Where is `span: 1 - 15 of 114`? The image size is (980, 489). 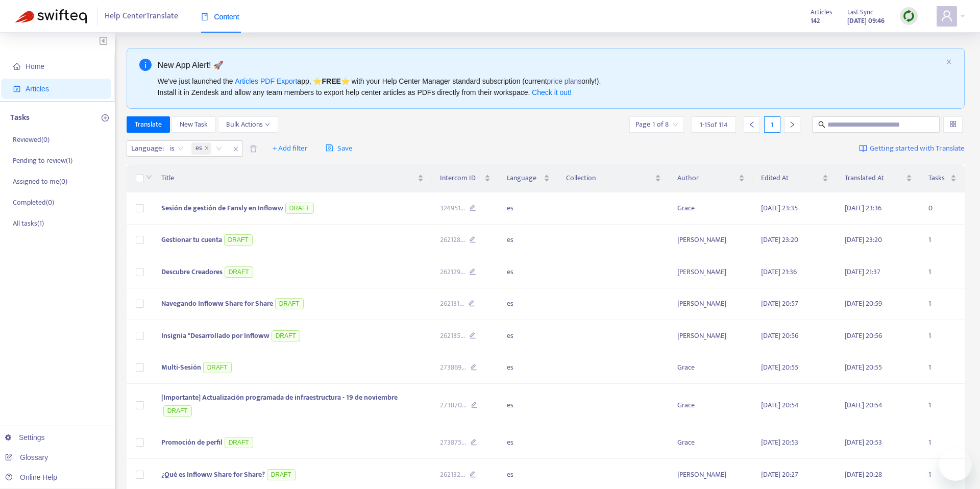
span: 1 - 15 of 114 is located at coordinates (714, 125).